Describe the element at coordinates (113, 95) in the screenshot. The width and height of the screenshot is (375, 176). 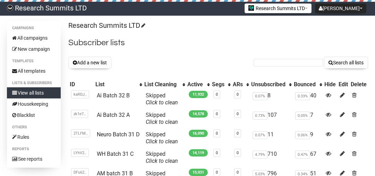
I see `a: Ai Batch 32 B` at that location.